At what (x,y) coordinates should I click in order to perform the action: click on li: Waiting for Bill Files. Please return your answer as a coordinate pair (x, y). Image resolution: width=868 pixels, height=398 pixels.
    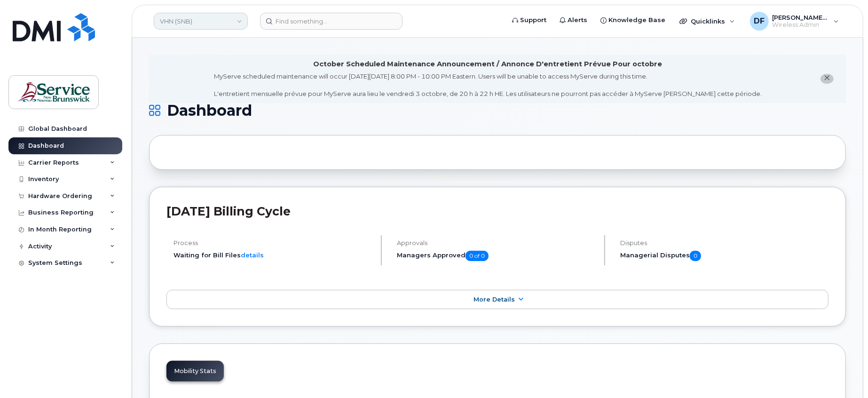
    Looking at the image, I should click on (273, 255).